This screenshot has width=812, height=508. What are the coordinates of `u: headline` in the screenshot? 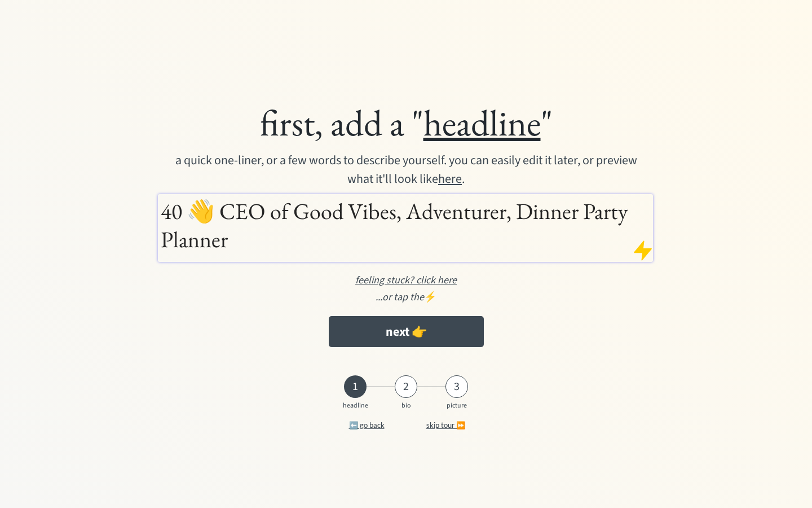 It's located at (482, 122).